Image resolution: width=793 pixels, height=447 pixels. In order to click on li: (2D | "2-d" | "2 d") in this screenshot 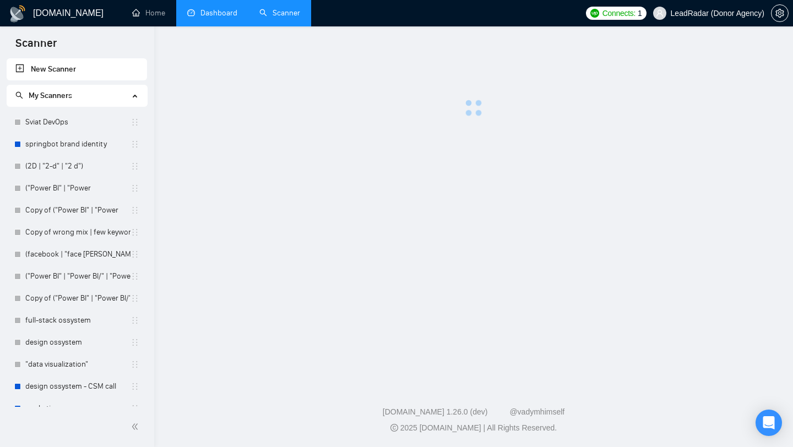, I will do `click(77, 166)`.